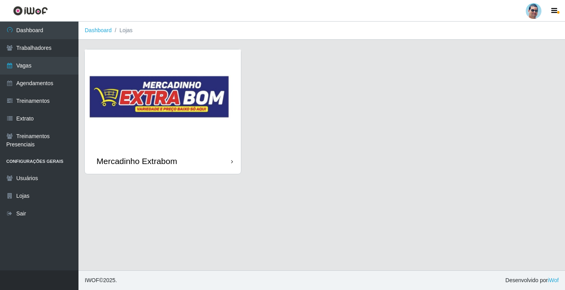  What do you see at coordinates (92, 280) in the screenshot?
I see `span: IWOF` at bounding box center [92, 280].